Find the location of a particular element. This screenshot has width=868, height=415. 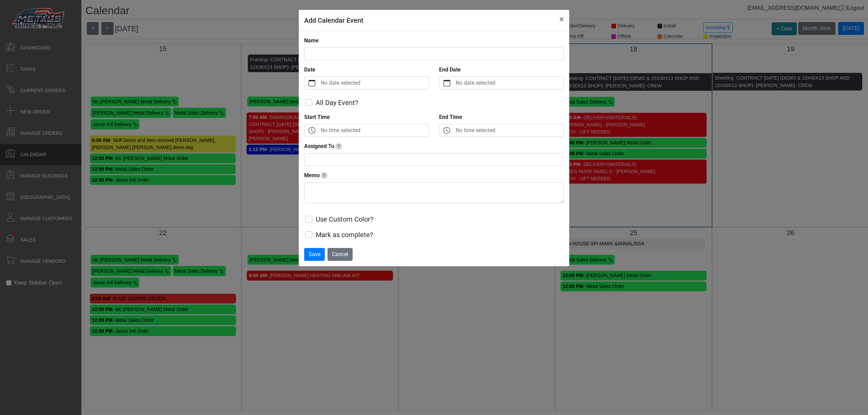

strong: Name is located at coordinates (311, 40).